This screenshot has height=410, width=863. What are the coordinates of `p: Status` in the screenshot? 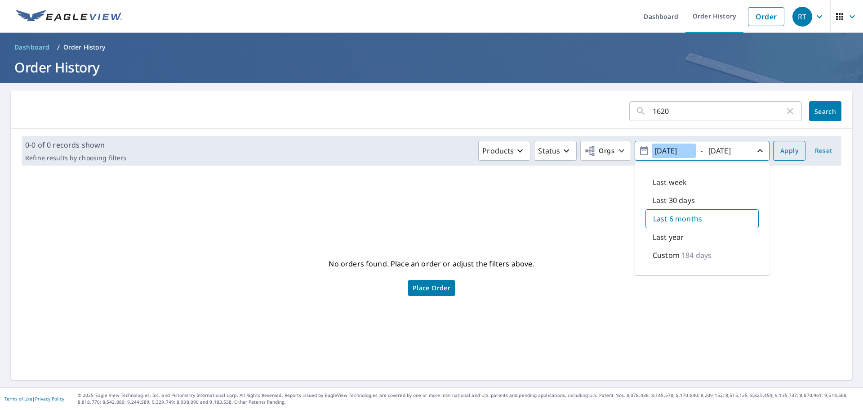 It's located at (549, 151).